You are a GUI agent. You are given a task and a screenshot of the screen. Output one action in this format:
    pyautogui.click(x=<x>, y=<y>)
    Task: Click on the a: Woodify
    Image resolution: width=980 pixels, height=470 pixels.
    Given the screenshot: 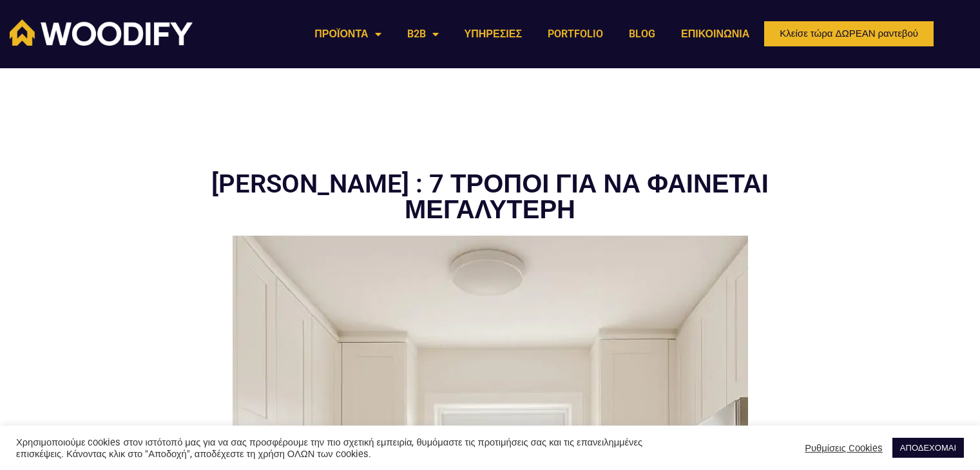 What is the action you would take?
    pyautogui.click(x=101, y=32)
    